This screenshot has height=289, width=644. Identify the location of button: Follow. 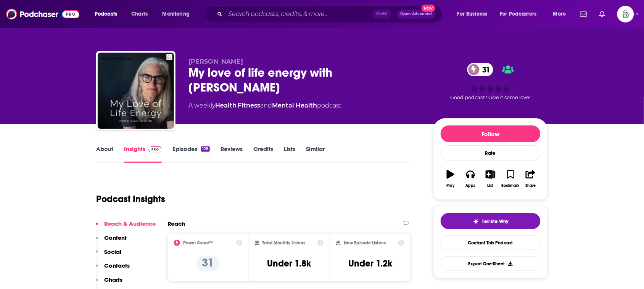
(490, 134).